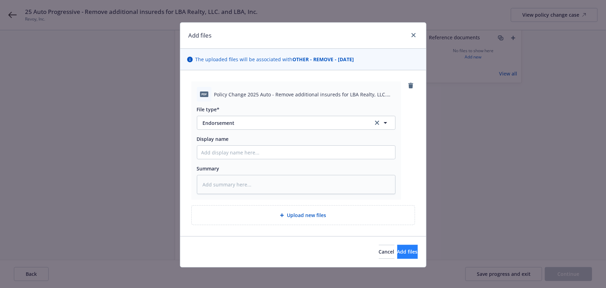 Image resolution: width=606 pixels, height=288 pixels. What do you see at coordinates (387, 251) in the screenshot?
I see `span: Cancel` at bounding box center [387, 251].